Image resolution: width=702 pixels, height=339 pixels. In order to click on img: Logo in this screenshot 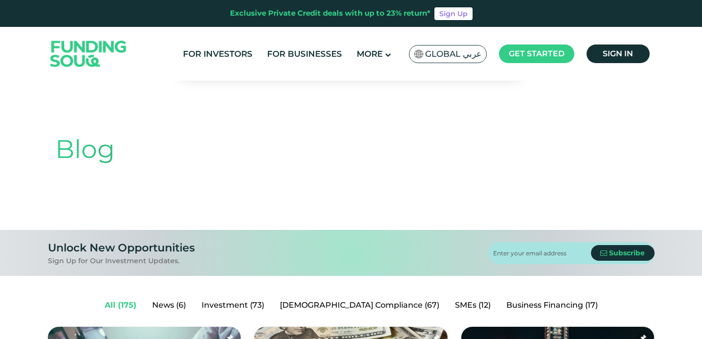, I will do `click(89, 54)`.